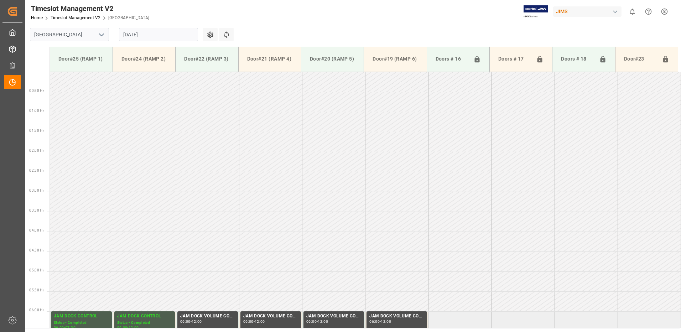  What do you see at coordinates (36, 230) in the screenshot?
I see `span: 04:00 Hr` at bounding box center [36, 230].